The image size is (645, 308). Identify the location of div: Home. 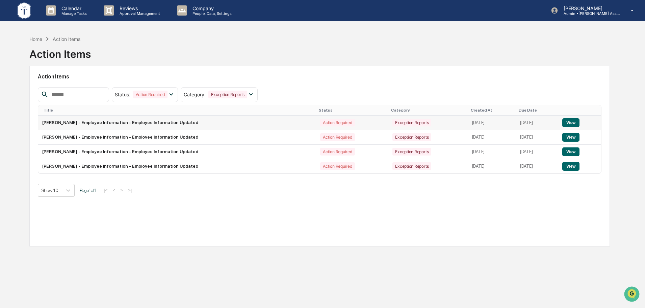
(36, 39).